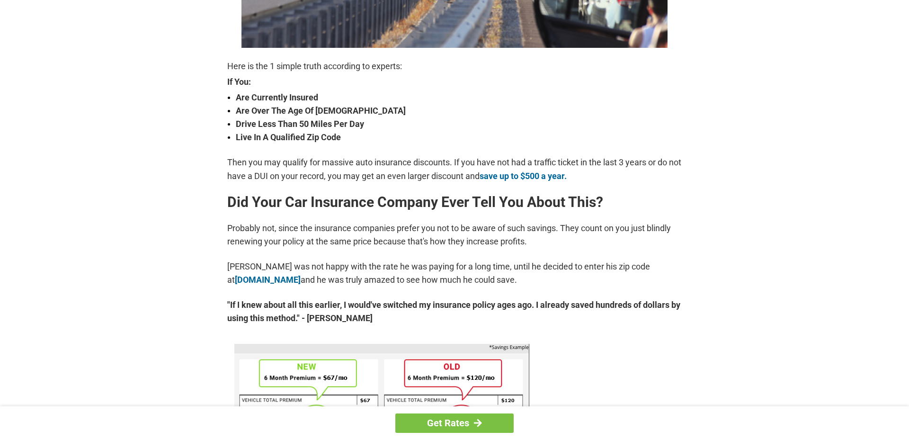 The width and height of the screenshot is (909, 440). Describe the element at coordinates (454, 82) in the screenshot. I see `strong: If You:` at that location.